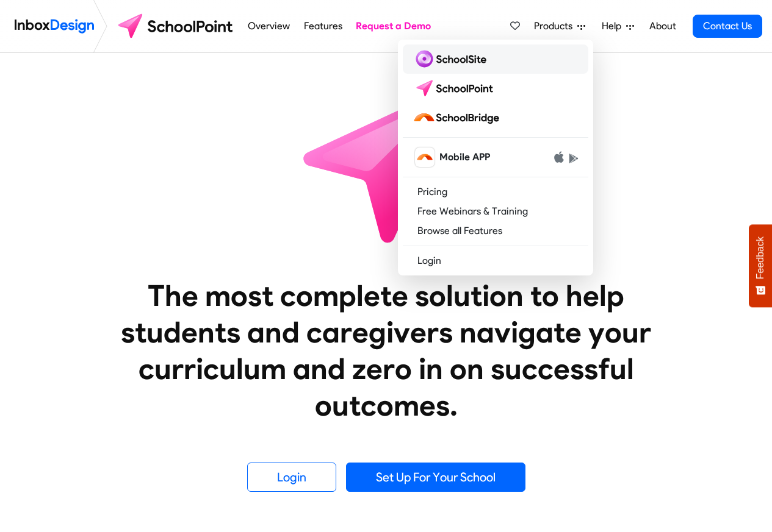 Image resolution: width=772 pixels, height=532 pixels. Describe the element at coordinates (495, 192) in the screenshot. I see `a: Pricing` at that location.